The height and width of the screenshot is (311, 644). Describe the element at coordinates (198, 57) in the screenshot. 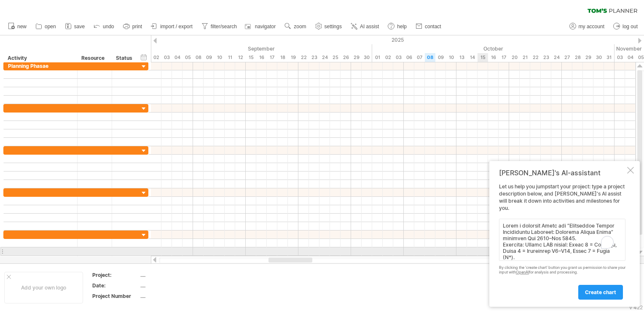

I see `div: Monday, 8 September 2025` at that location.